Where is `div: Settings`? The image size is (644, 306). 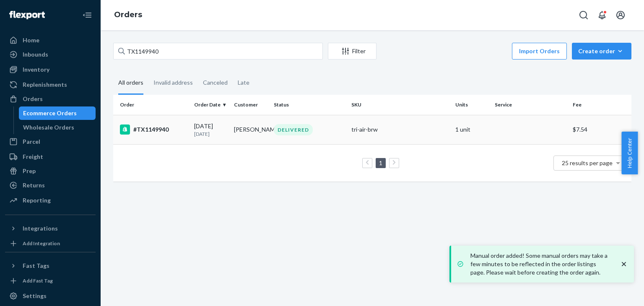 div: Settings is located at coordinates (34, 296).